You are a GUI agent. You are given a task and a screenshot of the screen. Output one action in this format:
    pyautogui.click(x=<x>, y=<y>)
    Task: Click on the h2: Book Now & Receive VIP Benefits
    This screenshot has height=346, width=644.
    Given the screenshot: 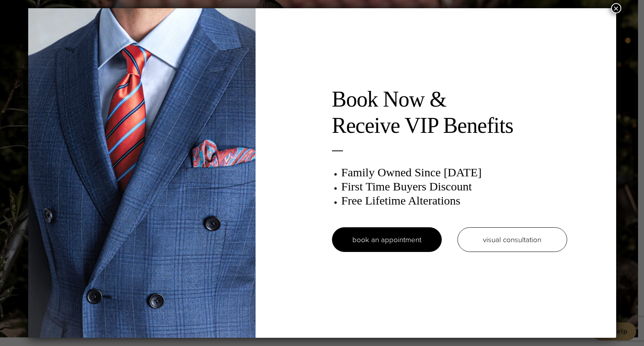 What is the action you would take?
    pyautogui.click(x=449, y=112)
    